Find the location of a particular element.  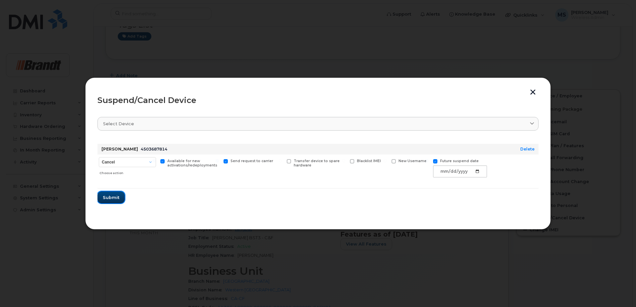

a: Delete is located at coordinates (527, 149).